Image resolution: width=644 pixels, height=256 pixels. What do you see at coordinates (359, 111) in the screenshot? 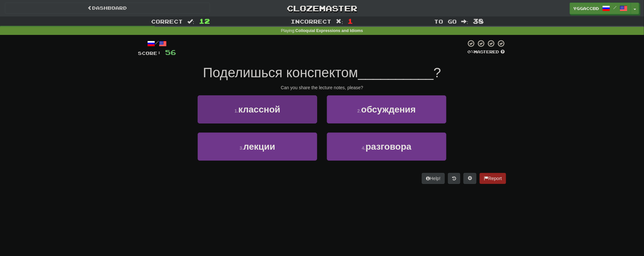
I see `small: 2 .` at bounding box center [359, 111].